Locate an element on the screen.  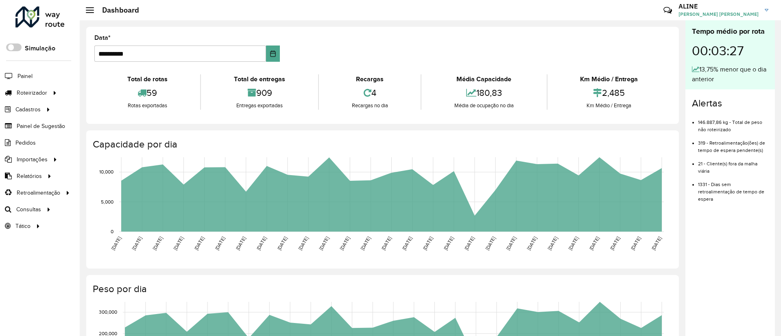
text: 200,000 is located at coordinates (108, 334).